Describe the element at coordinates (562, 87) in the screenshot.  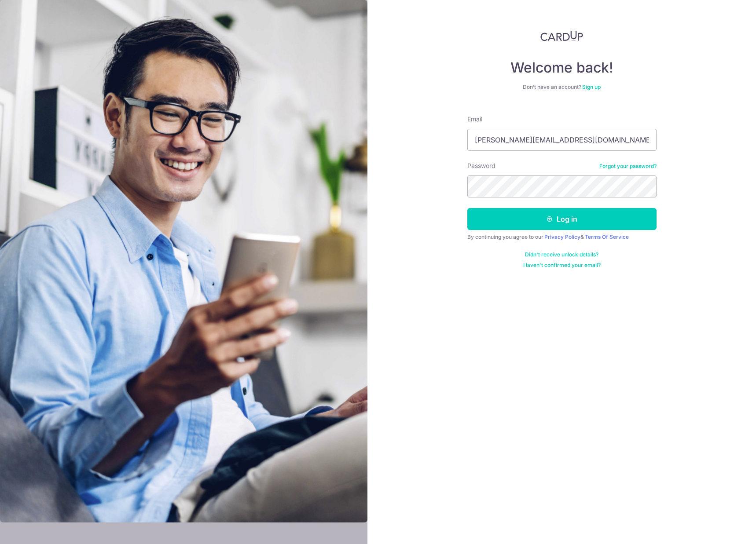
I see `div: Don’t have an account?` at that location.